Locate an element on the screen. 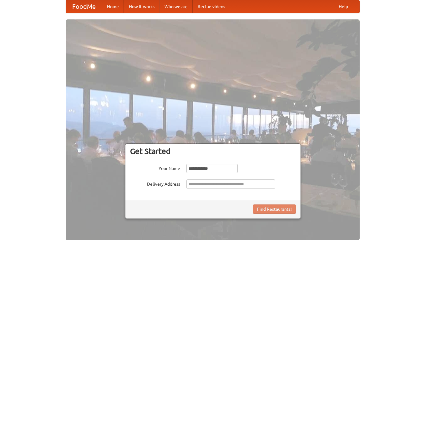 This screenshot has width=425, height=443. a: FoodMe is located at coordinates (84, 7).